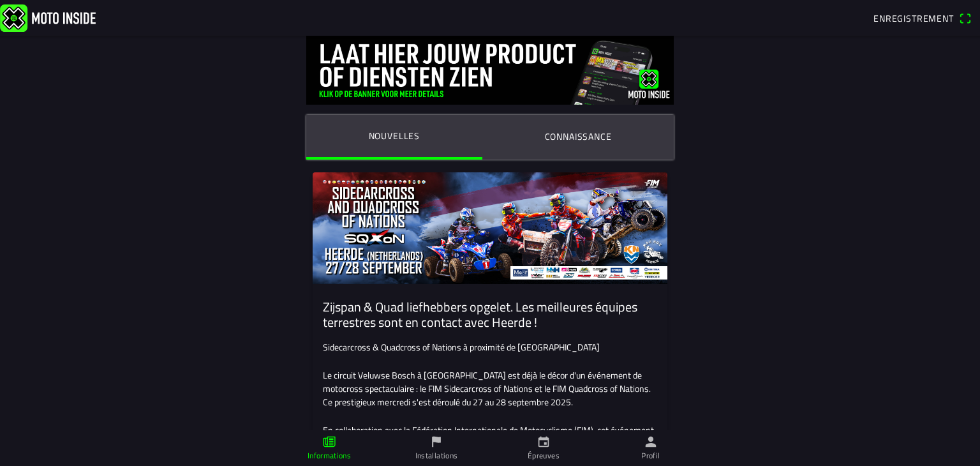  Describe the element at coordinates (480, 314) in the screenshot. I see `font: Zijspan & Quad liefhebbers opgelet. Les meilleures équipes terrestres sont en contact avec Heerde !` at that location.